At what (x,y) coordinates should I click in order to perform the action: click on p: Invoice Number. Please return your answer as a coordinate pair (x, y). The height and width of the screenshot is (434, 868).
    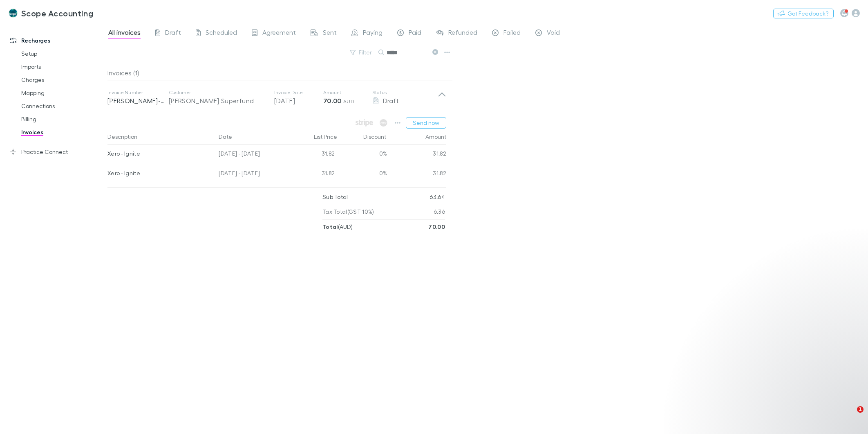
    Looking at the image, I should click on (138, 92).